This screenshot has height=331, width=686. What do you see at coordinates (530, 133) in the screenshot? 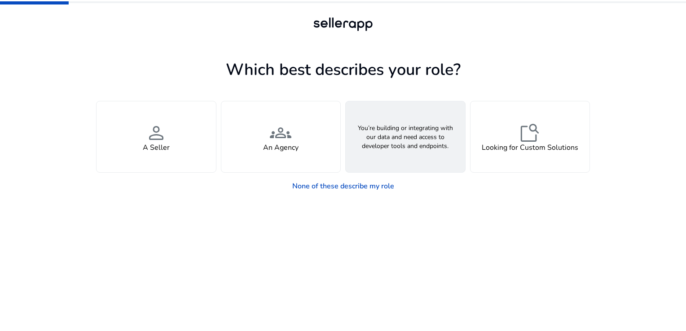
I see `span: feature_search` at bounding box center [530, 133].